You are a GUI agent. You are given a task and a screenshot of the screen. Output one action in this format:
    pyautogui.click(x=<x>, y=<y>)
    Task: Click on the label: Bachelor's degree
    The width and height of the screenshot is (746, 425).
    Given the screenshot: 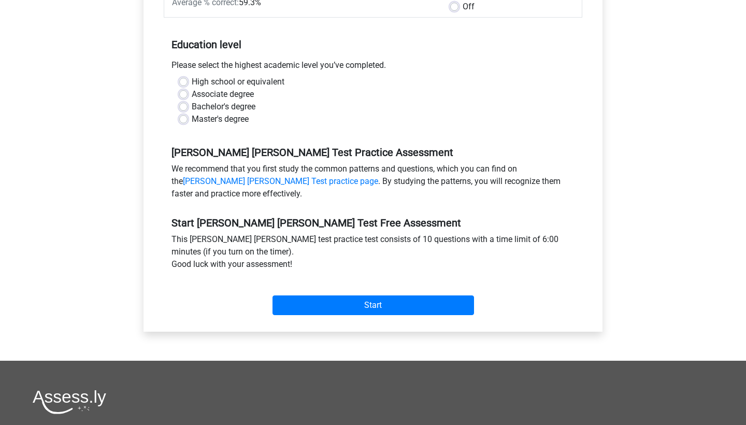 What is the action you would take?
    pyautogui.click(x=223, y=107)
    